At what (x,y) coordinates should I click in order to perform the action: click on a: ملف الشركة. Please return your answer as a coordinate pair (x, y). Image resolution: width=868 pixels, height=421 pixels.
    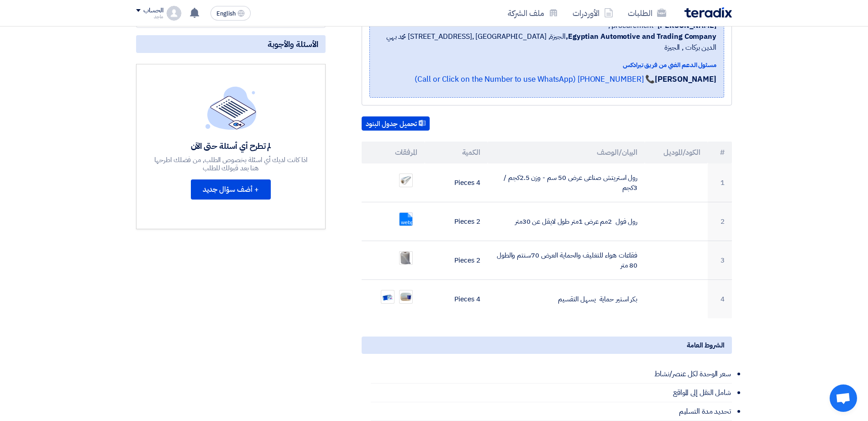
    Looking at the image, I should click on (533, 13).